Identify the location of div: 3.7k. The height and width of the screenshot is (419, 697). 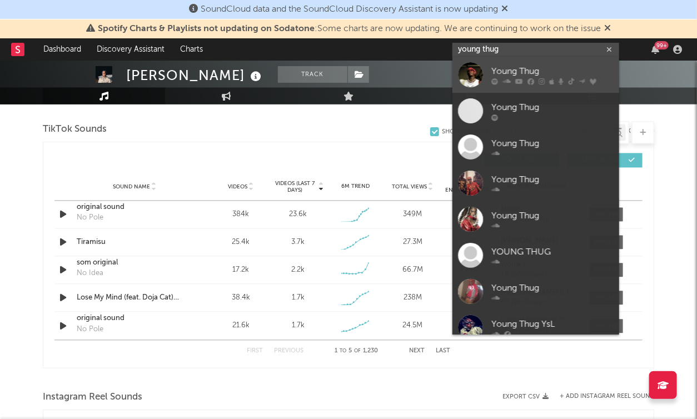
(298, 243).